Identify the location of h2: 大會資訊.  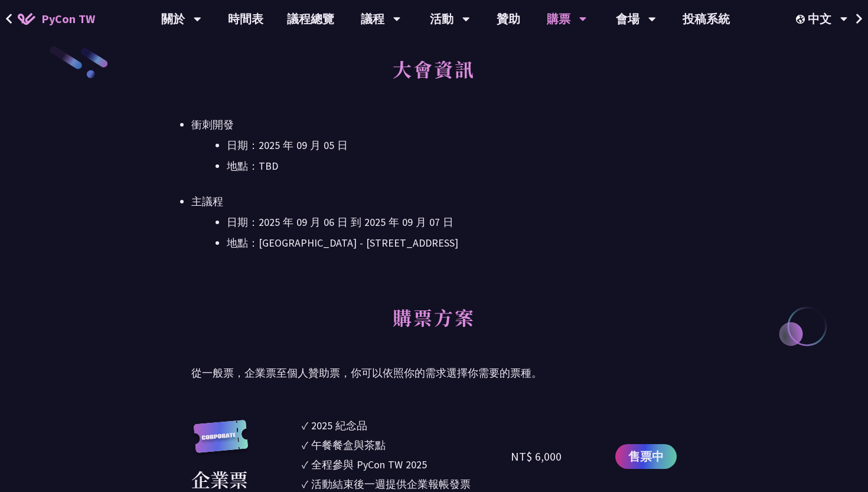
(434, 77).